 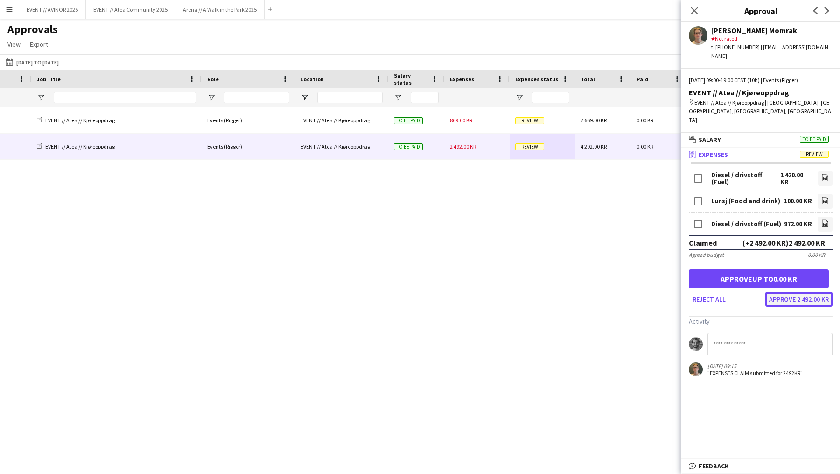 I want to click on span: 4 292.00 KR, so click(x=593, y=146).